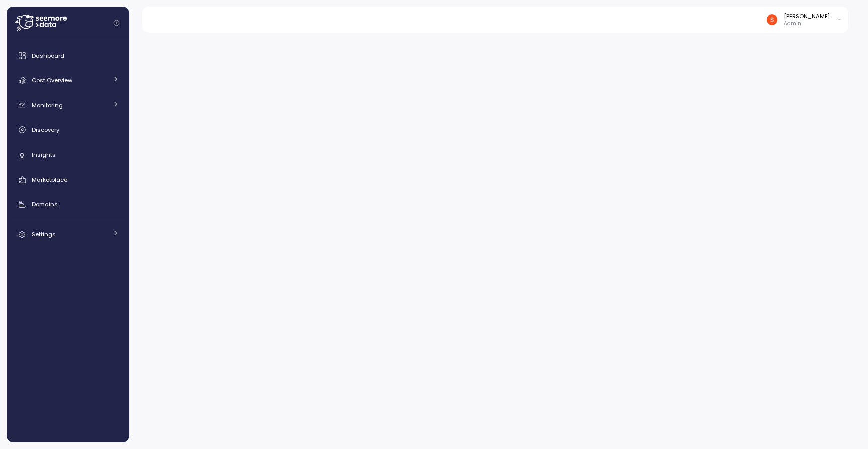 The height and width of the screenshot is (449, 868). Describe the element at coordinates (68, 105) in the screenshot. I see `a: Monitoring` at that location.